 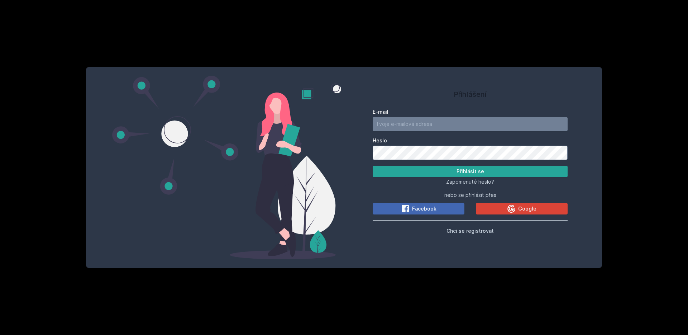 I want to click on span: Google, so click(x=527, y=209).